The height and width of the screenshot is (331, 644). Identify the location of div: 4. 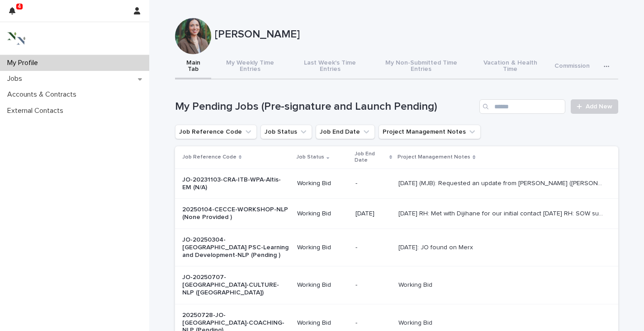
(15, 13).